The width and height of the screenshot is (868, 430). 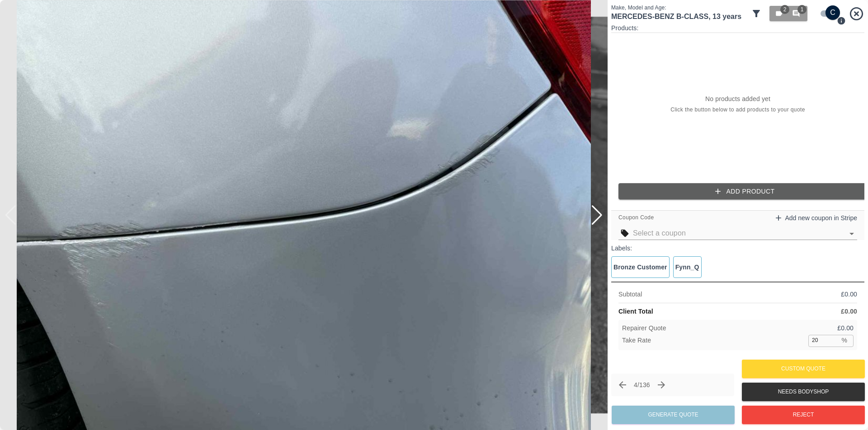 What do you see at coordinates (737, 110) in the screenshot?
I see `span: Click the button below to add products to your quote` at bounding box center [737, 110].